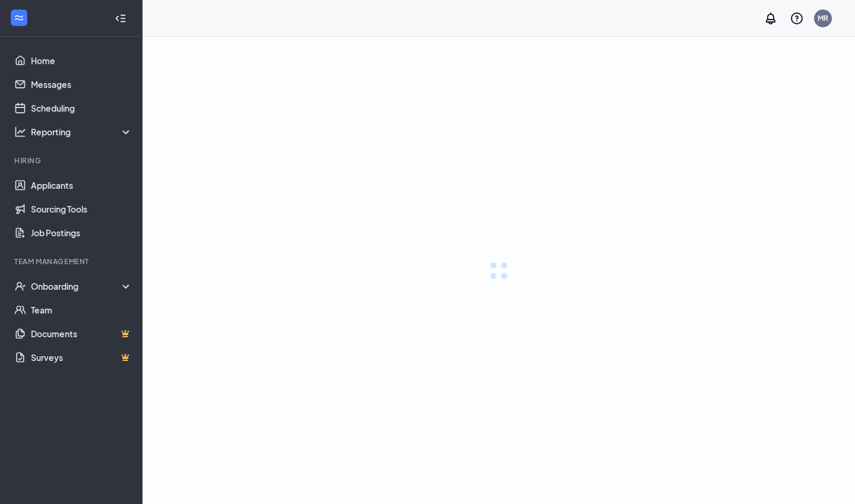 This screenshot has width=855, height=504. I want to click on div: Reporting, so click(82, 132).